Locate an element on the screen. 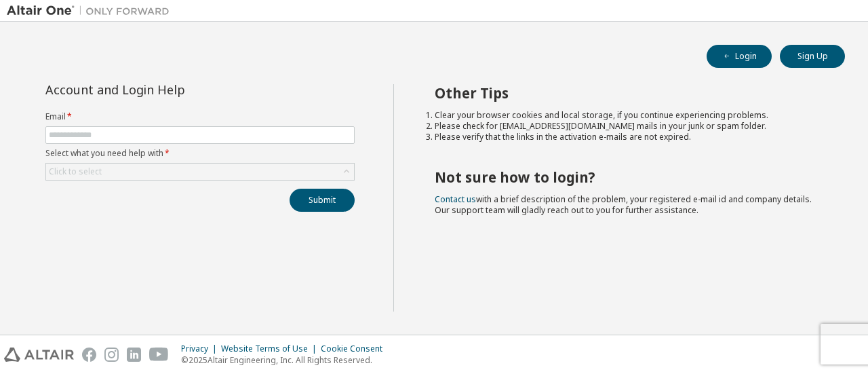  img: youtube.svg is located at coordinates (159, 354).